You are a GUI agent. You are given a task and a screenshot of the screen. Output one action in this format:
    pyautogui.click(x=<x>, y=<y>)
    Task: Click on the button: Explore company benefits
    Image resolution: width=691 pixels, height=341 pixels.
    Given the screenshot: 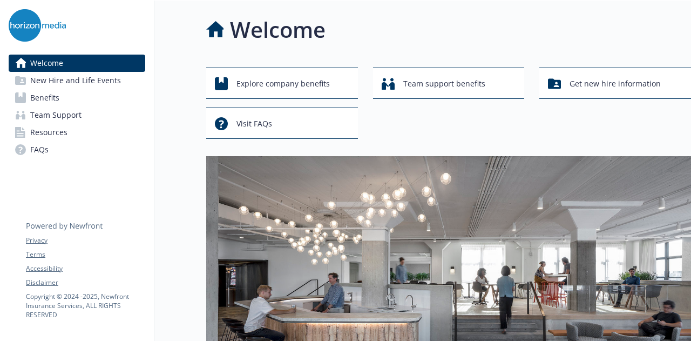 What is the action you would take?
    pyautogui.click(x=282, y=83)
    